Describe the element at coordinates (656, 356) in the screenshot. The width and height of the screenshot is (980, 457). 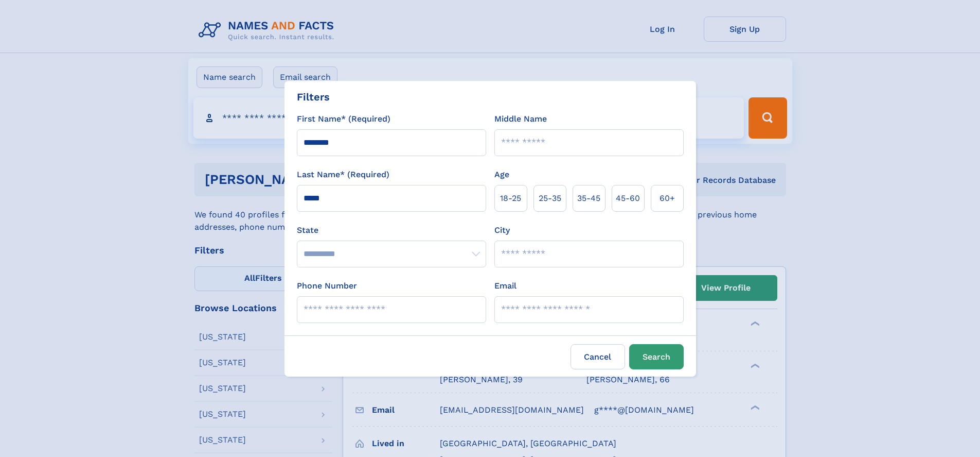
I see `button: Search` at that location.